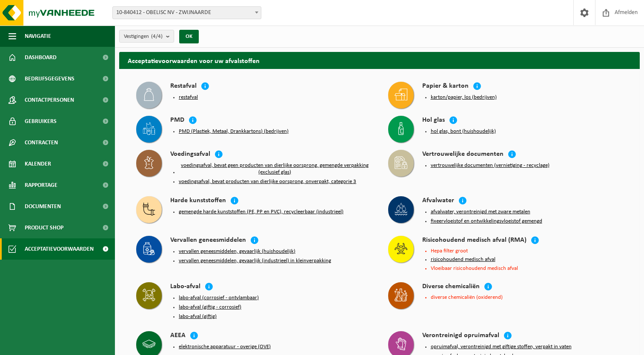 The height and width of the screenshot is (355, 644). What do you see at coordinates (379, 60) in the screenshot?
I see `h2: Acceptatievoorwaarden voor uw afvalstoffen` at bounding box center [379, 60].